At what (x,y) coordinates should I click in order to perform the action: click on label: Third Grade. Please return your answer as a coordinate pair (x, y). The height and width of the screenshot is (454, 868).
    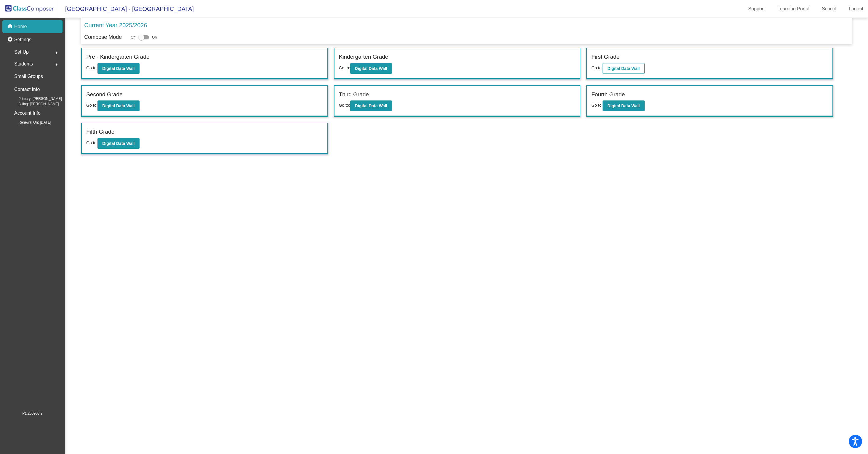
    Looking at the image, I should click on (354, 95).